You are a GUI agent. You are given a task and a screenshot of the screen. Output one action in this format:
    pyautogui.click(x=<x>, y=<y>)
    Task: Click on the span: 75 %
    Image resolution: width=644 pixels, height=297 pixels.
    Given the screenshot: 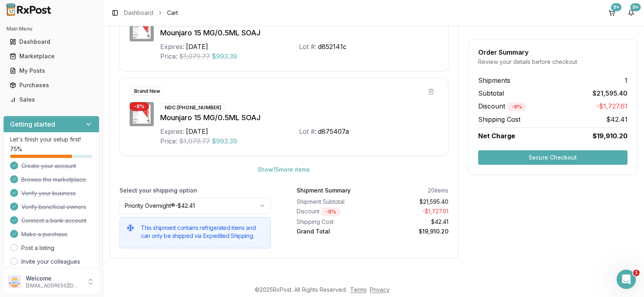 What is the action you would take?
    pyautogui.click(x=16, y=149)
    